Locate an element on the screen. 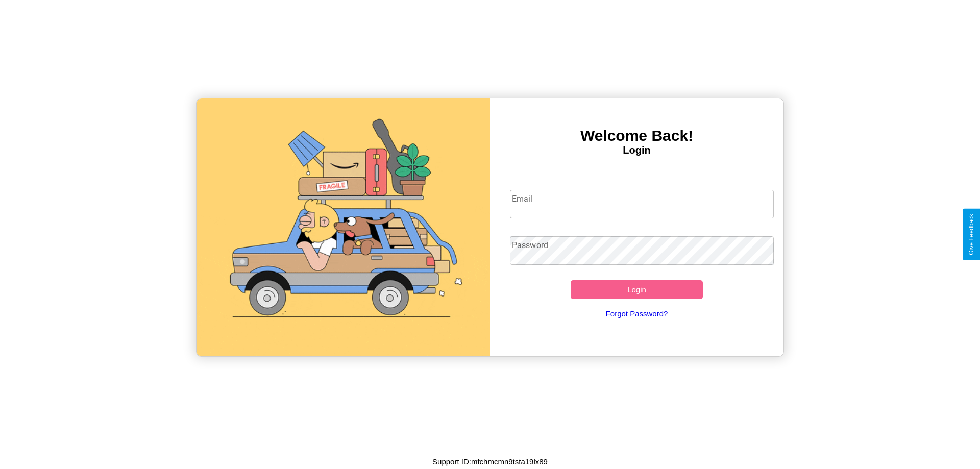  h4: Login is located at coordinates (637, 150).